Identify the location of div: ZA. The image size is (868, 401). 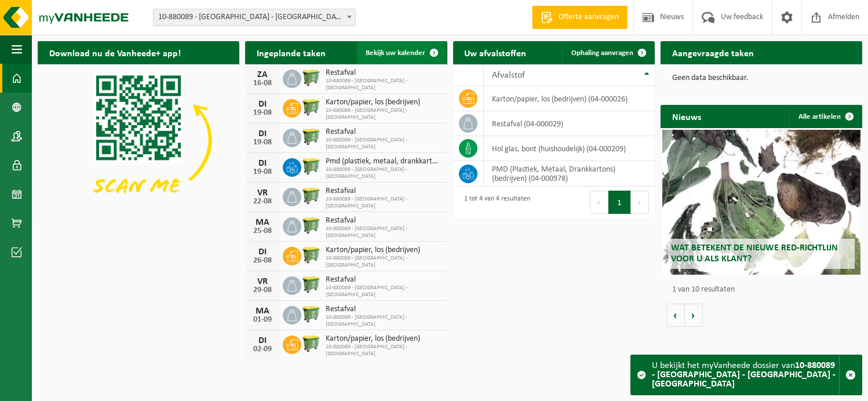
(263, 75).